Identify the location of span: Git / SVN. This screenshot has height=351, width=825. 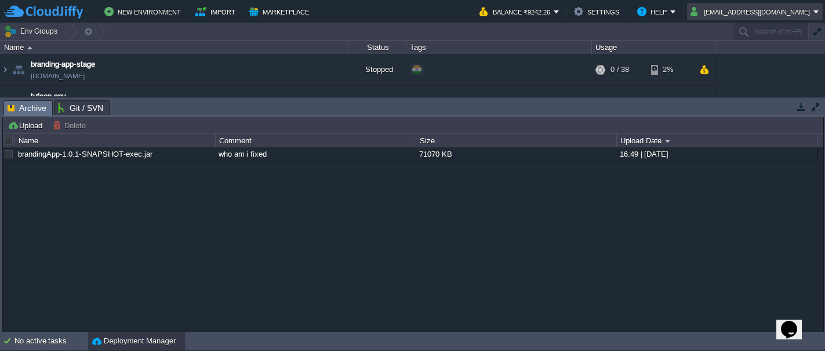
(81, 108).